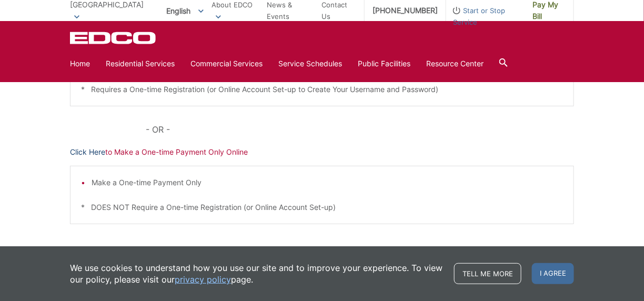 The height and width of the screenshot is (301, 644). I want to click on li: Make a One-time Payment Only, so click(327, 182).